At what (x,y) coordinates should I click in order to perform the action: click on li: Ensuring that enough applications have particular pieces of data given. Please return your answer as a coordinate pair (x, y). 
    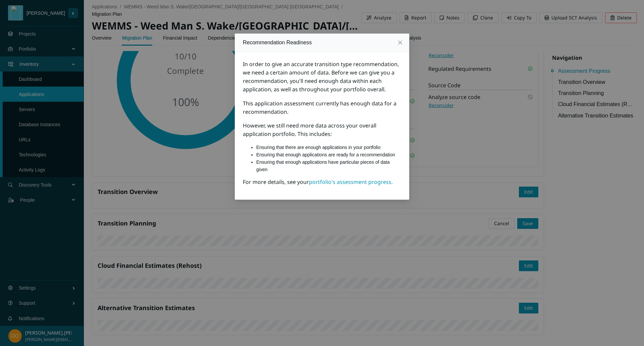
    Looking at the image, I should click on (329, 165).